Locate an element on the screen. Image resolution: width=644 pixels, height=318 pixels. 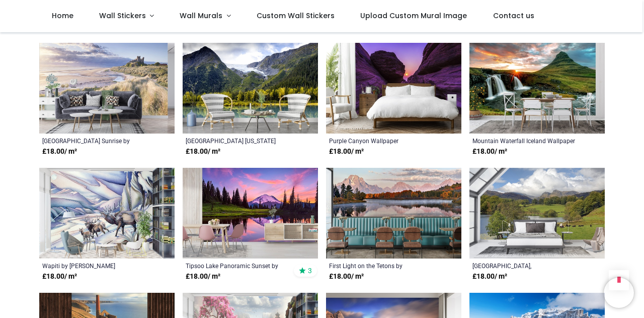
div: Mountain Waterfall Iceland Wallpaper is located at coordinates (524, 141).